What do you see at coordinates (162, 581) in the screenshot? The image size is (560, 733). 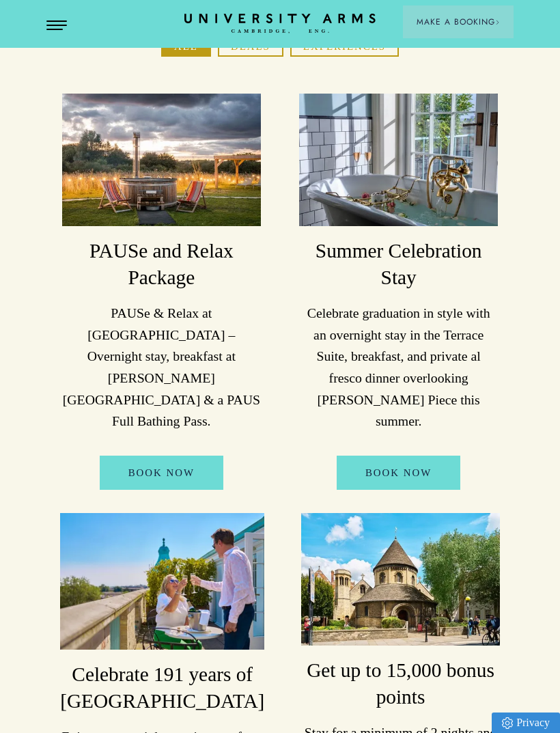 I see `img: image-06b67da7cef3647c57b18f70ec17f0183790af67-6000x4000-jpg` at bounding box center [162, 581].